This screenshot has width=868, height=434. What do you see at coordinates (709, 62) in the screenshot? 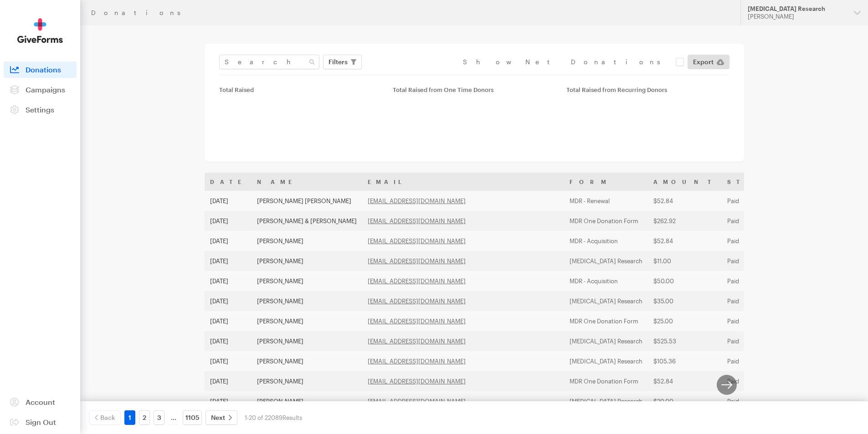
I see `a: Export` at bounding box center [709, 62].